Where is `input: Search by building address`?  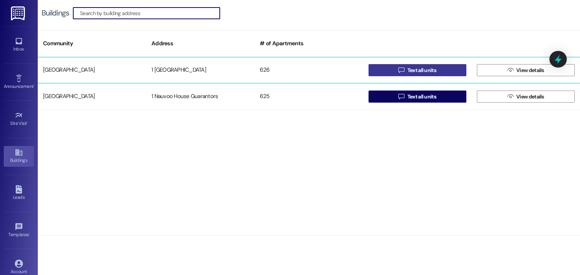 input: Search by building address is located at coordinates (150, 13).